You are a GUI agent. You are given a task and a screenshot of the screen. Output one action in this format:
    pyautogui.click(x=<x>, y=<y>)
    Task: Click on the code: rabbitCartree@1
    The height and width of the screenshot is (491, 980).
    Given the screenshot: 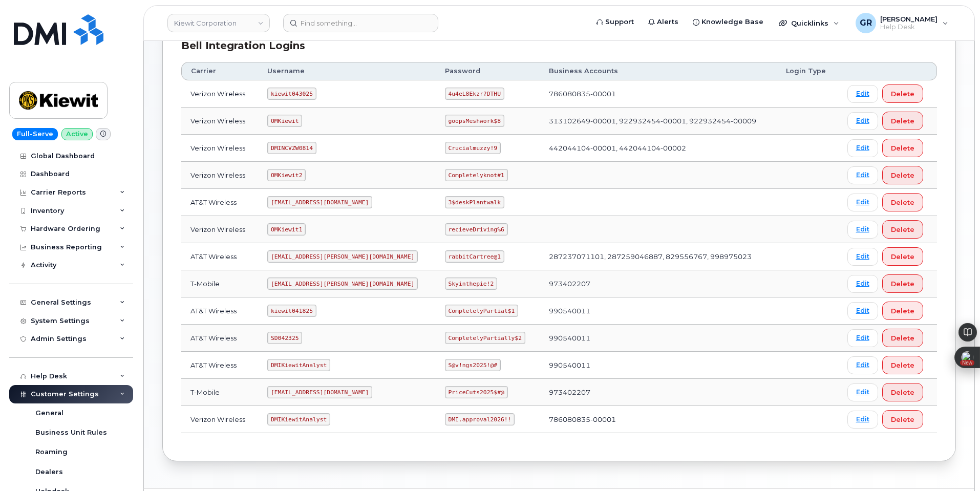 What is the action you would take?
    pyautogui.click(x=475, y=256)
    